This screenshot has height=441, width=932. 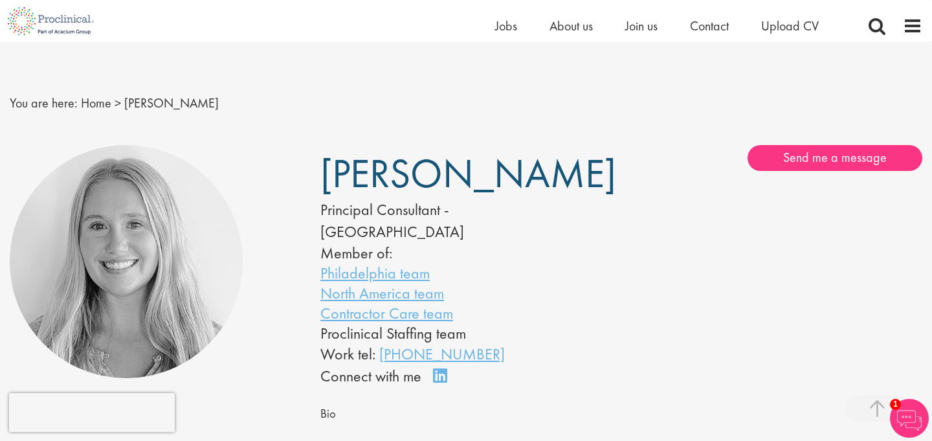 What do you see at coordinates (386, 313) in the screenshot?
I see `a: Contractor Care team` at bounding box center [386, 313].